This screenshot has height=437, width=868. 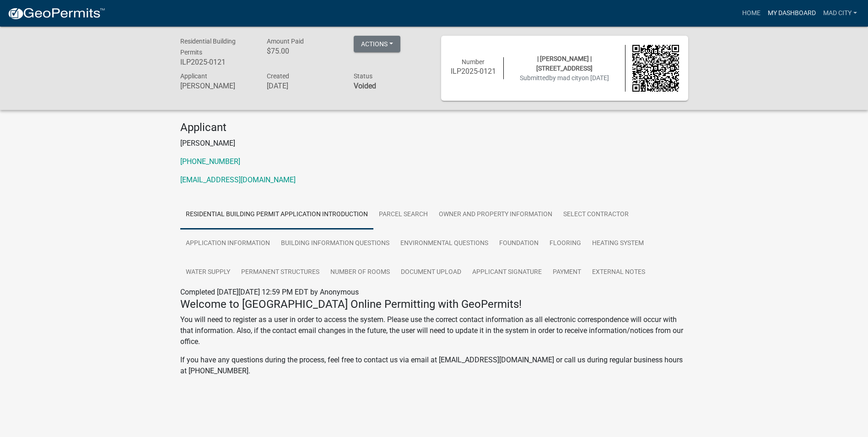 I want to click on a: Select contractor, so click(x=595, y=215).